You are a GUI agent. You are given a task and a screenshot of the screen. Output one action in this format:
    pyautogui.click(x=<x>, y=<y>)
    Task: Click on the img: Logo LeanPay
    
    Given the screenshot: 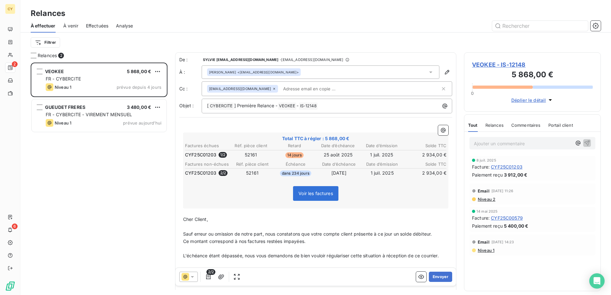 What is the action you would take?
    pyautogui.click(x=10, y=286)
    